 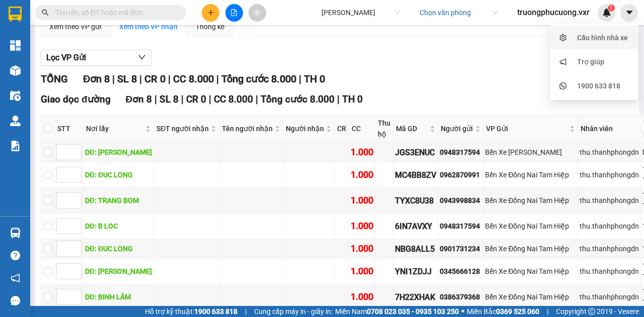 I want to click on div: Xem theo VP nhận, so click(x=148, y=27).